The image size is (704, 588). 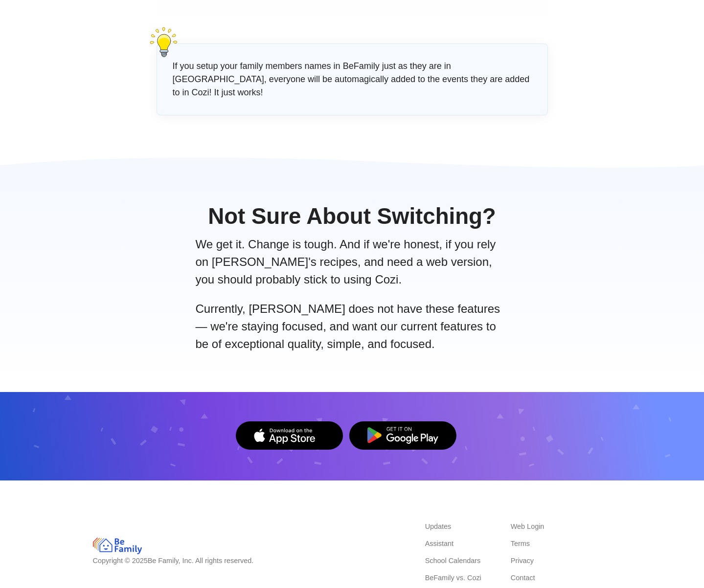 I want to click on a: Web Login, so click(x=527, y=527).